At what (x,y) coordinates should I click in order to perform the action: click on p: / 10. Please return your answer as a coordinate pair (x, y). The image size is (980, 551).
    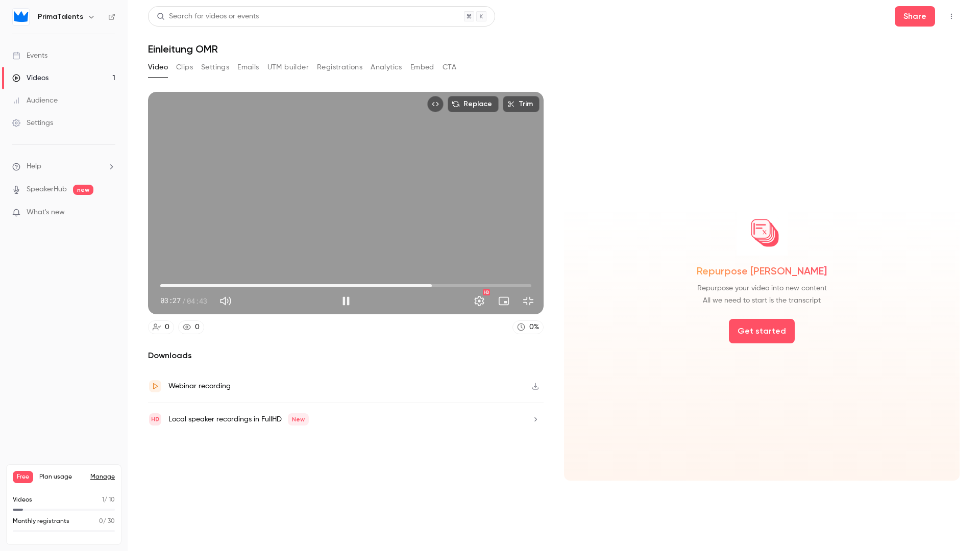
    Looking at the image, I should click on (108, 500).